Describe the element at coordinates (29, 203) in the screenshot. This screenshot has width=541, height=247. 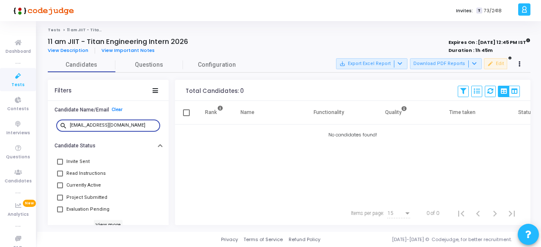
I see `span: New` at that location.